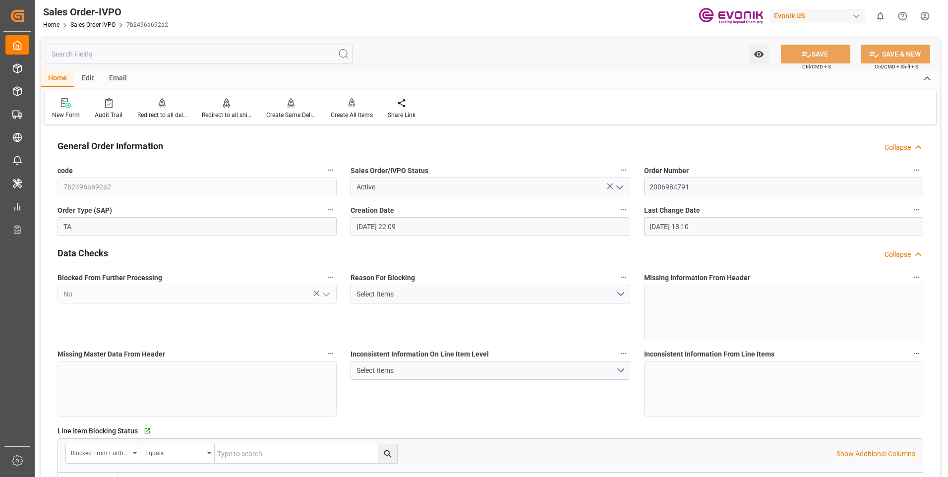 The height and width of the screenshot is (477, 948). Describe the element at coordinates (624, 210) in the screenshot. I see `button: Creation Date` at that location.